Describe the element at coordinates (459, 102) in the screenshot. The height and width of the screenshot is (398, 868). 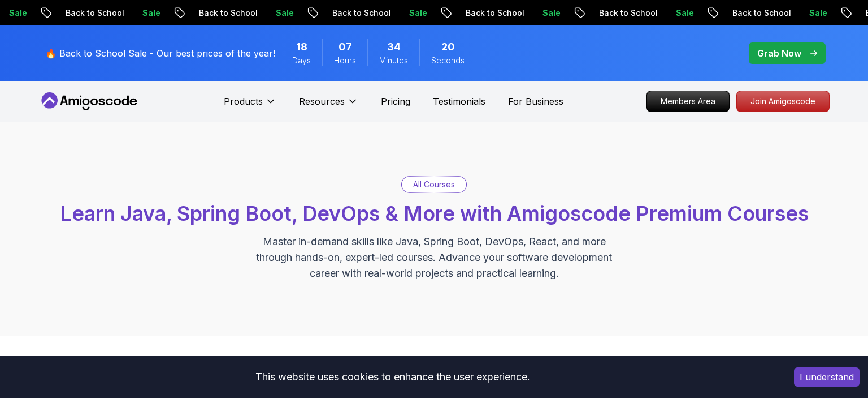
I see `a: Testimonials` at that location.